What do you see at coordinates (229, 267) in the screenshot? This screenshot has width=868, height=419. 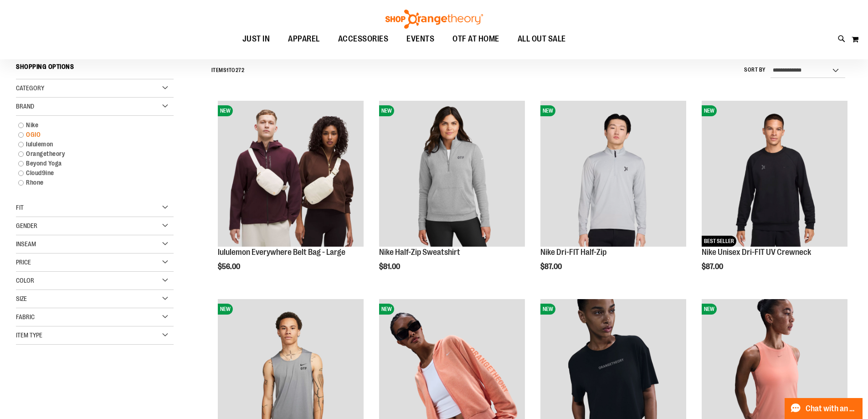 I see `span: $56.00` at bounding box center [229, 267].